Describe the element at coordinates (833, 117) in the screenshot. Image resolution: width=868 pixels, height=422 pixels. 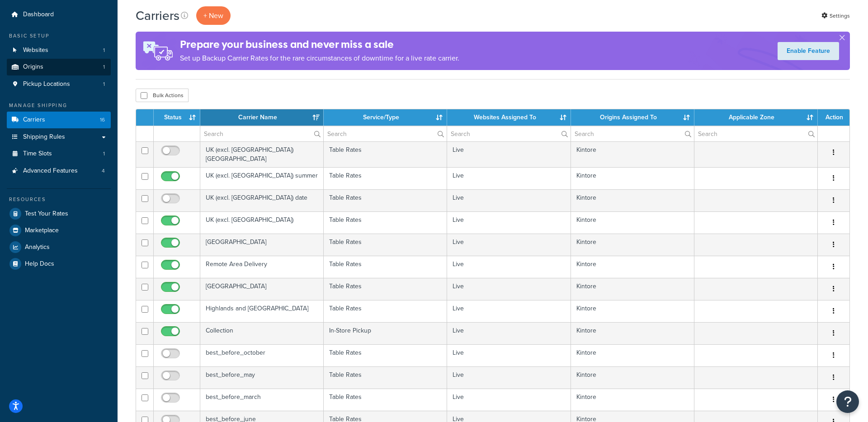
I see `th: Action` at that location.